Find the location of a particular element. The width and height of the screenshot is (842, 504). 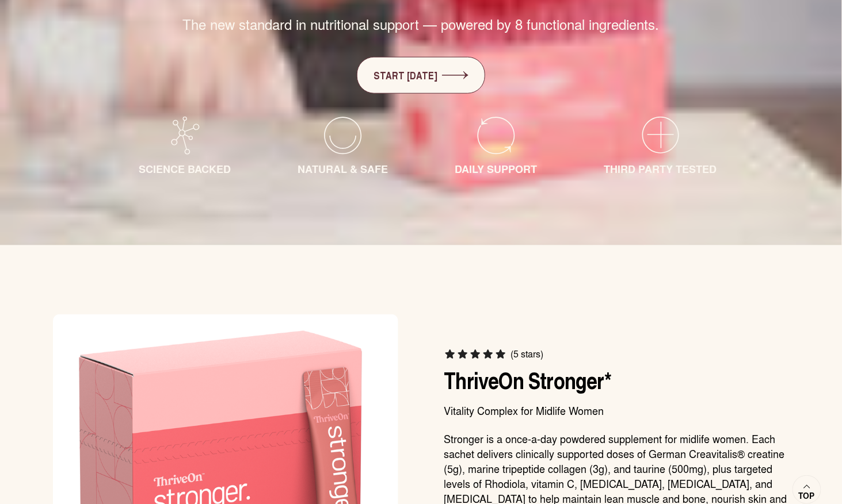

span: SCIENCE BACKED is located at coordinates (185, 169).